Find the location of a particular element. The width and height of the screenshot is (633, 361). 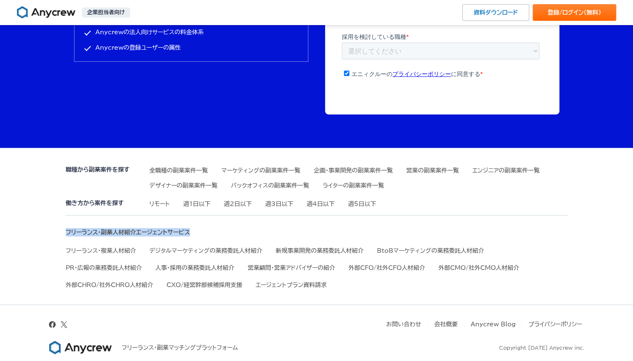

a: バックオフィスの副業案件一覧 is located at coordinates (270, 186).